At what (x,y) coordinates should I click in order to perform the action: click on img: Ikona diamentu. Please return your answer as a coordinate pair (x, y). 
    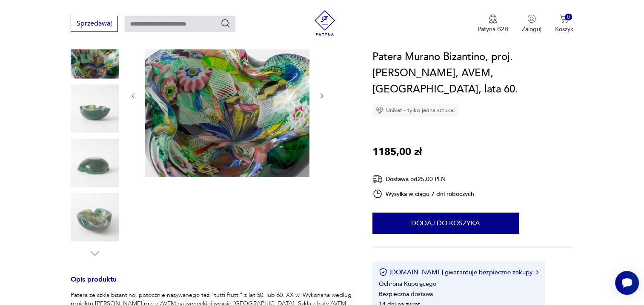
    Looking at the image, I should click on (380, 110).